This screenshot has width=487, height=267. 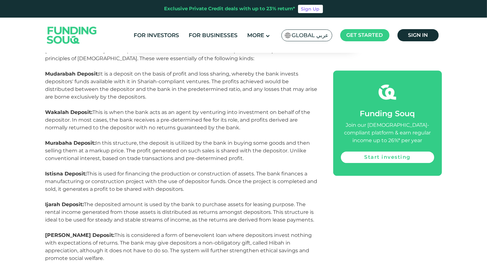 What do you see at coordinates (388, 113) in the screenshot?
I see `span: Funding Souq` at bounding box center [388, 113].